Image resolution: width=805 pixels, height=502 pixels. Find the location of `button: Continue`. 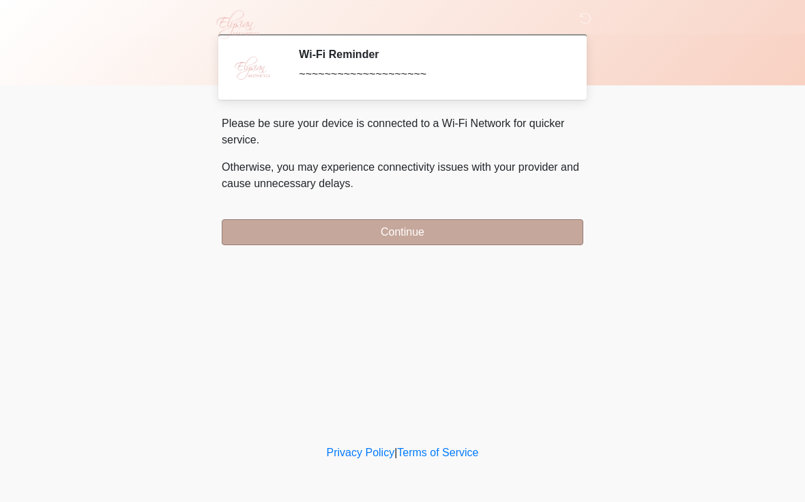

button: Continue is located at coordinates (403, 232).